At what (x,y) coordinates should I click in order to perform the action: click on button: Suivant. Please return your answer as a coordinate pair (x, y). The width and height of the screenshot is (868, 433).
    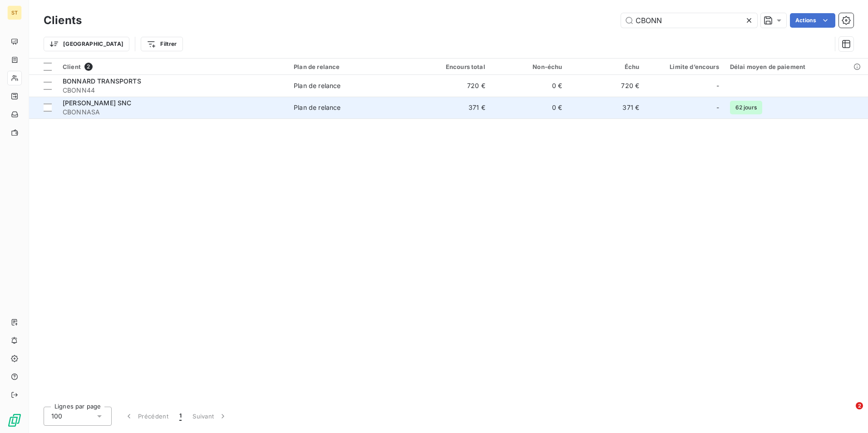
    Looking at the image, I should click on (210, 416).